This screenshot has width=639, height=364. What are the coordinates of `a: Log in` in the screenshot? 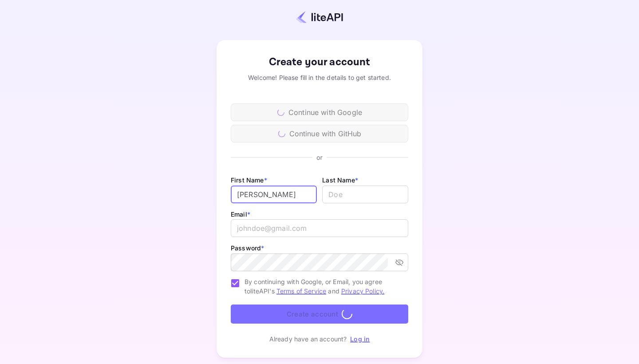 It's located at (360, 338).